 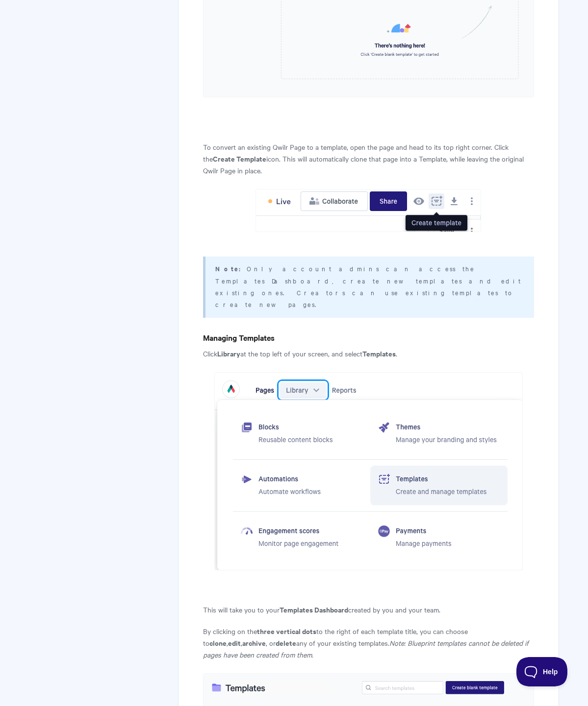 What do you see at coordinates (379, 353) in the screenshot?
I see `strong: Templates` at bounding box center [379, 353].